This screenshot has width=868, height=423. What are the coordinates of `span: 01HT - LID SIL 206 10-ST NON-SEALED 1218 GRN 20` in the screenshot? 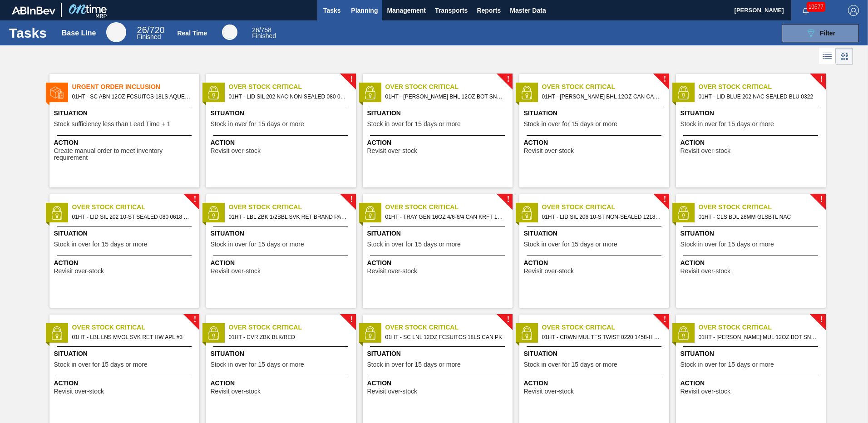 It's located at (602, 217).